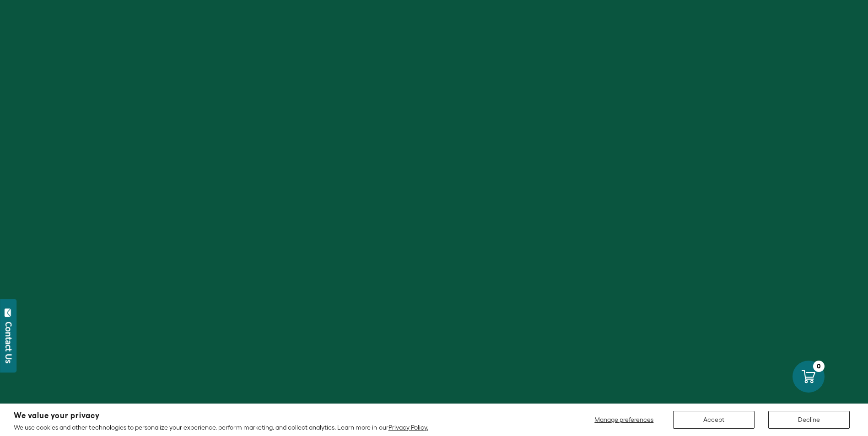 Image resolution: width=868 pixels, height=436 pixels. I want to click on div: 0, so click(818, 366).